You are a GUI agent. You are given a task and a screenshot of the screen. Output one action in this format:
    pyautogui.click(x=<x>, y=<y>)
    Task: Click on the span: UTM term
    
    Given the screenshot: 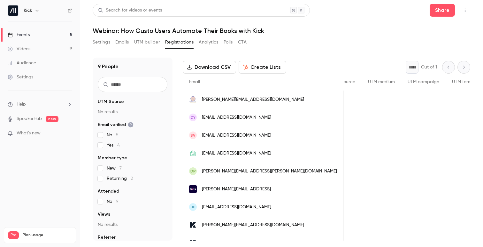 What is the action you would take?
    pyautogui.click(x=462, y=82)
    